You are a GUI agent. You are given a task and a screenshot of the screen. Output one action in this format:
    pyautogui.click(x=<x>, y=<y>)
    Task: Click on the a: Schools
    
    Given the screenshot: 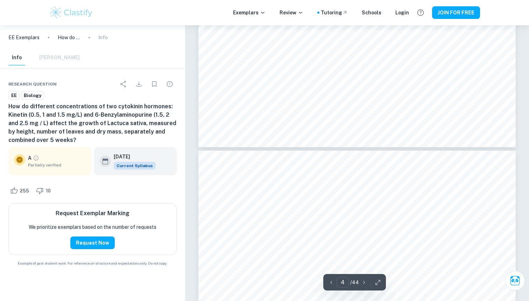 What is the action you would take?
    pyautogui.click(x=372, y=13)
    